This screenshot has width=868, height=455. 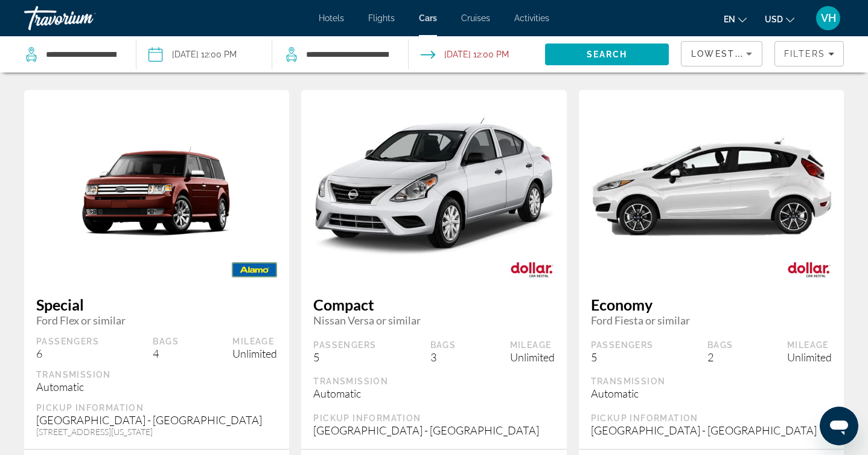 What do you see at coordinates (381, 18) in the screenshot?
I see `span: Flights` at bounding box center [381, 18].